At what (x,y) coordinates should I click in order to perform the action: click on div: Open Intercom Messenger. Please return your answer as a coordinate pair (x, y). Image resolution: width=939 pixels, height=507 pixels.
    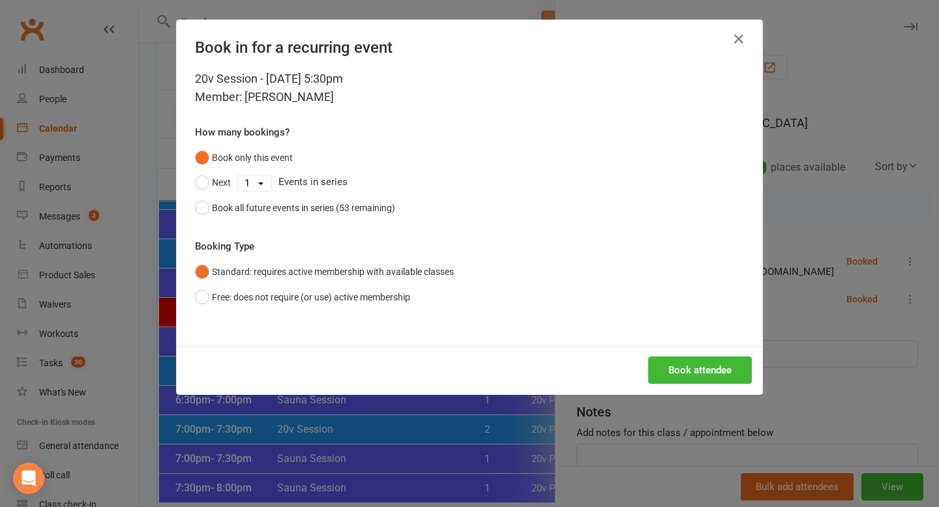
    Looking at the image, I should click on (29, 479).